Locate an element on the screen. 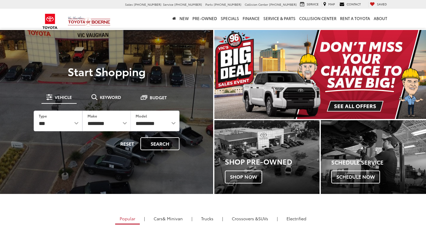 The width and height of the screenshot is (426, 232). a: SUVs is located at coordinates (250, 219).